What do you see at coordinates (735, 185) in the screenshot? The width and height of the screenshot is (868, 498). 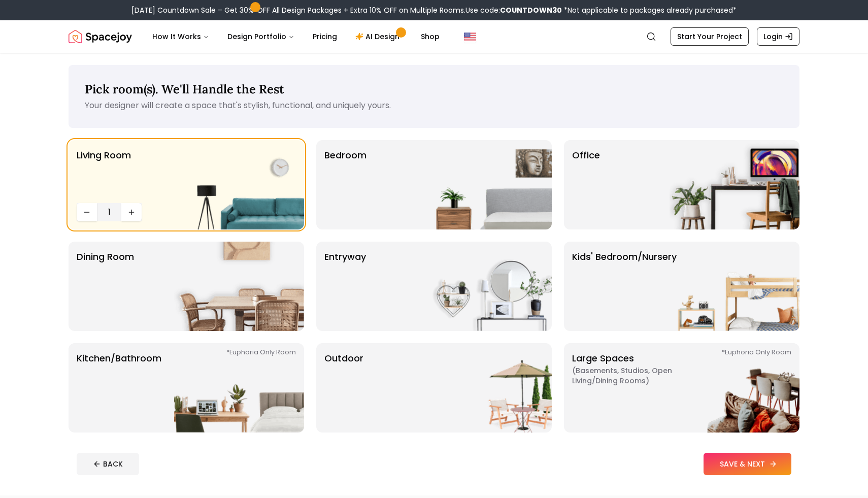 I see `img: Office` at bounding box center [735, 185].